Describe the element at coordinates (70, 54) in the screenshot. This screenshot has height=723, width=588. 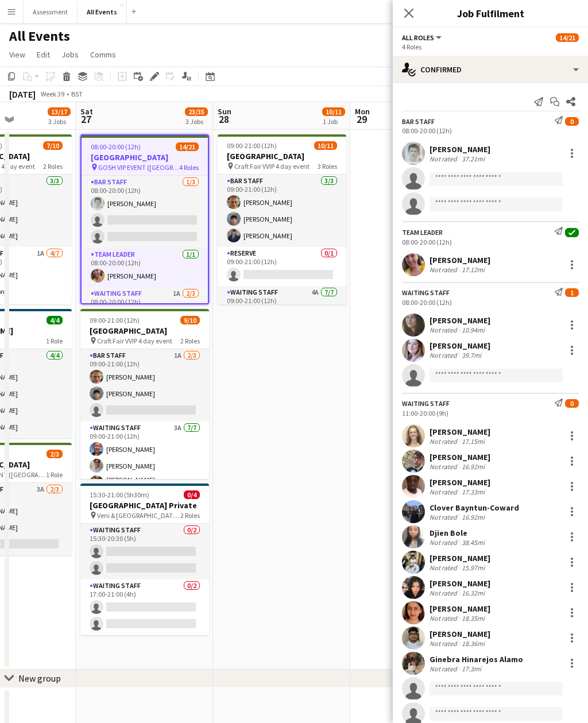
I see `span: Jobs` at that location.